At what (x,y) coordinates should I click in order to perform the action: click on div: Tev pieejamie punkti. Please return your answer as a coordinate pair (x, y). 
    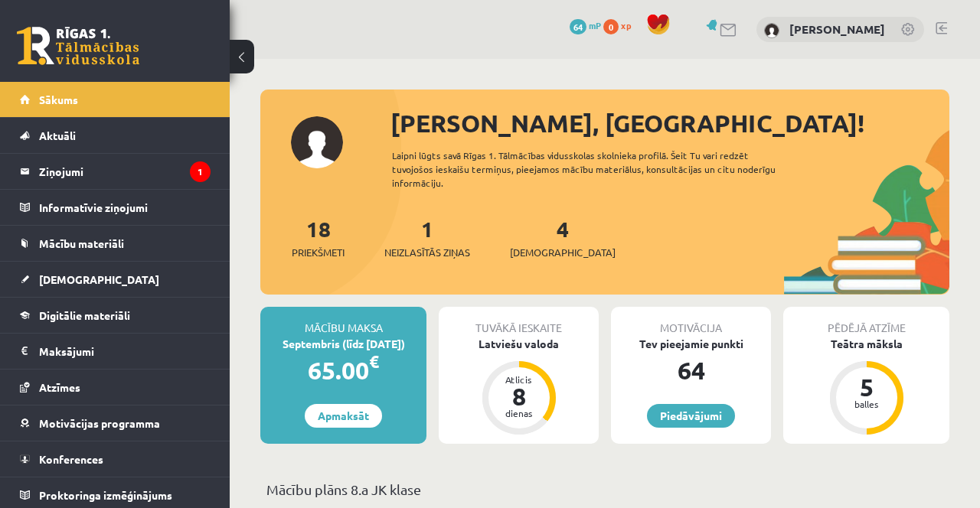
    Looking at the image, I should click on (691, 344).